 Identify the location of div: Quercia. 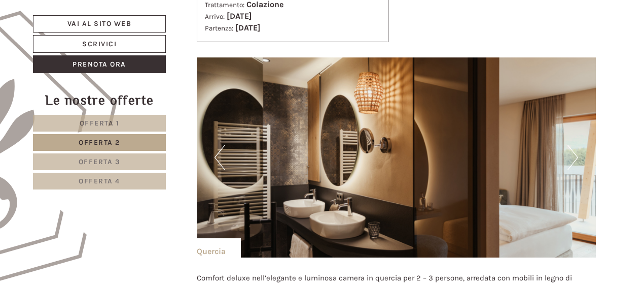
(219, 248).